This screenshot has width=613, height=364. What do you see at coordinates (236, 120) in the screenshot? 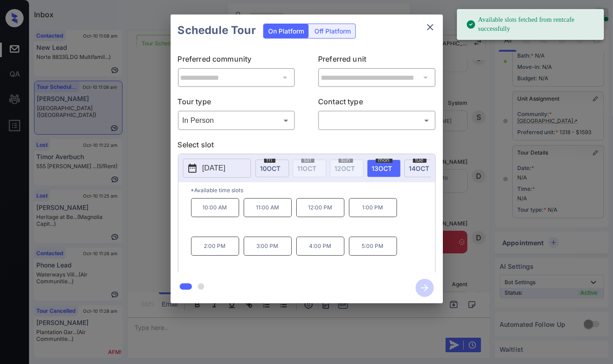
I see `div: In Person` at bounding box center [236, 120].